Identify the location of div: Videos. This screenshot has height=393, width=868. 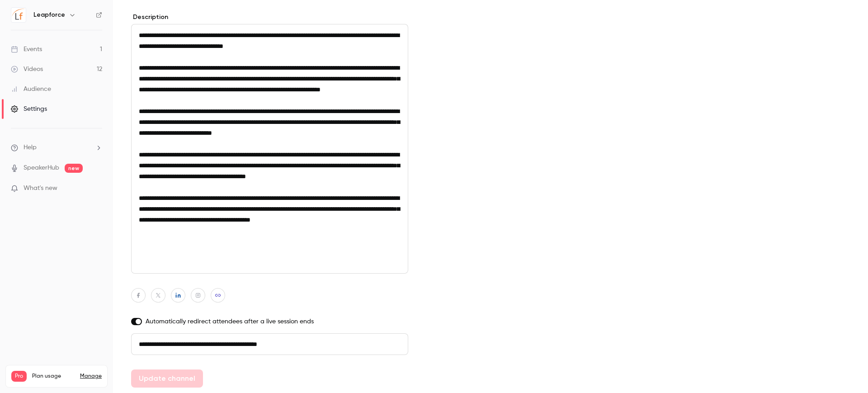
(27, 69).